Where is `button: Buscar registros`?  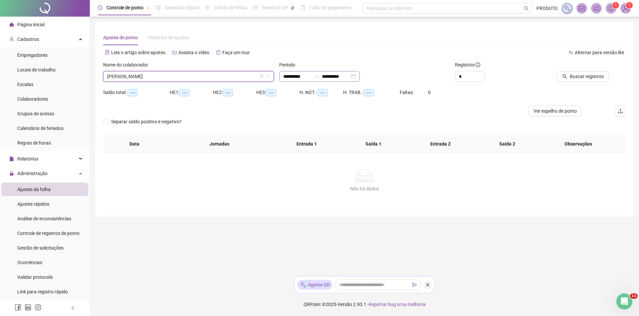
button: Buscar registros is located at coordinates (583, 76).